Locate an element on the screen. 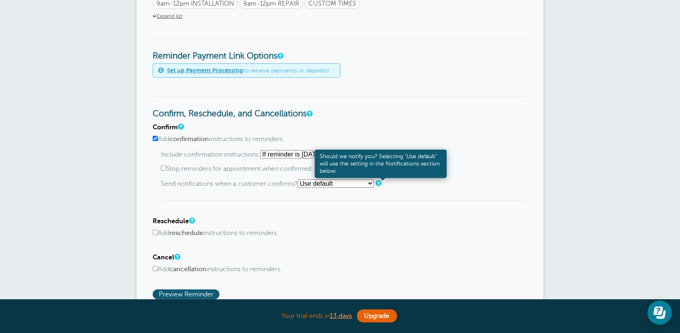  span: Preview Reminder is located at coordinates (186, 295).